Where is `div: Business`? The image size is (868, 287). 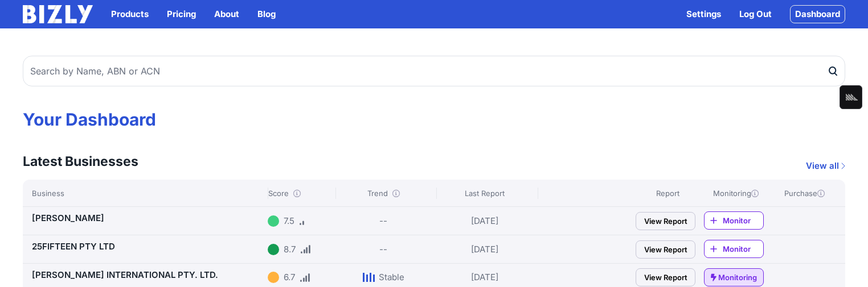
div: Business is located at coordinates (148, 193).